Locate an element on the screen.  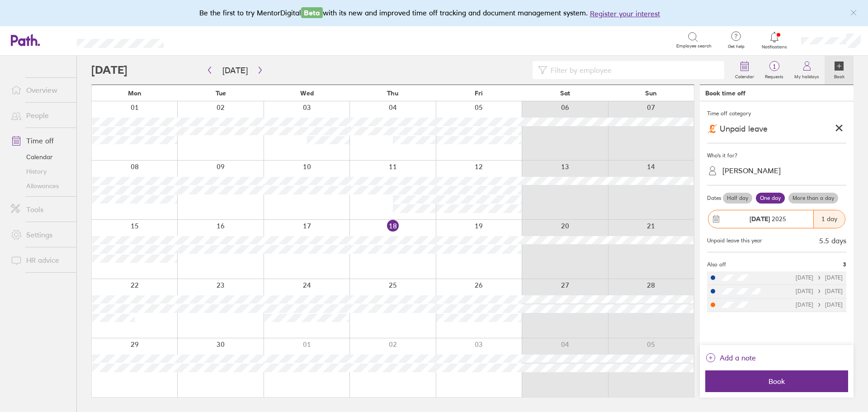
button: Add a note is located at coordinates (730, 358).